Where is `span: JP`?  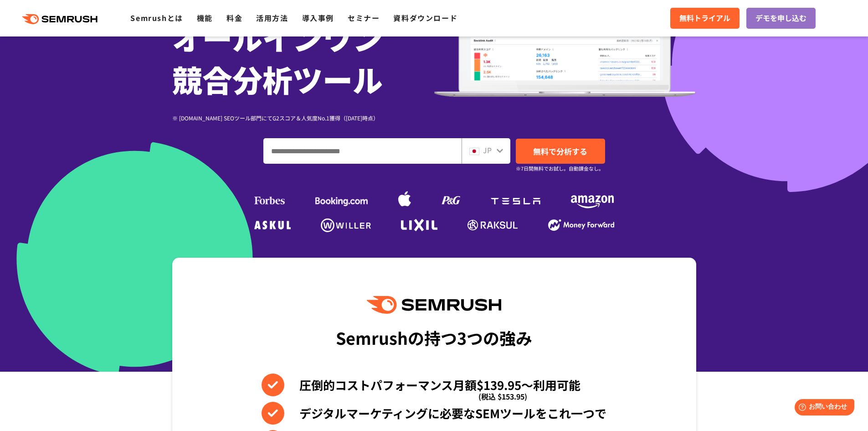 span: JP is located at coordinates (487, 150).